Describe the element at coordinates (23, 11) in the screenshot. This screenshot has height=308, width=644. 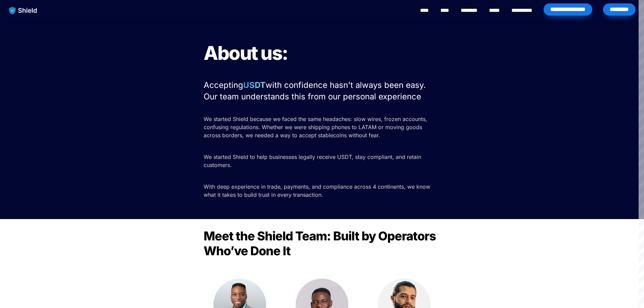
I see `img: website logo` at that location.